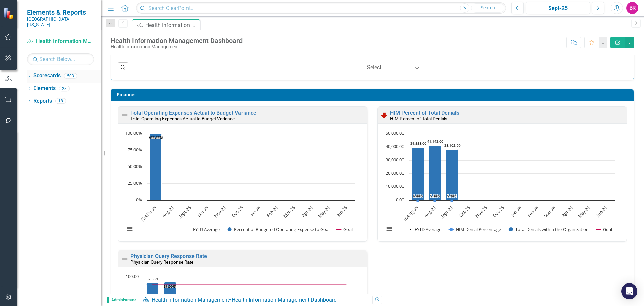 This screenshot has width=644, height=306. I want to click on g: Total Denials within the Organization, series 3 of 4. Bar series with 12 bars., so click(510, 167).